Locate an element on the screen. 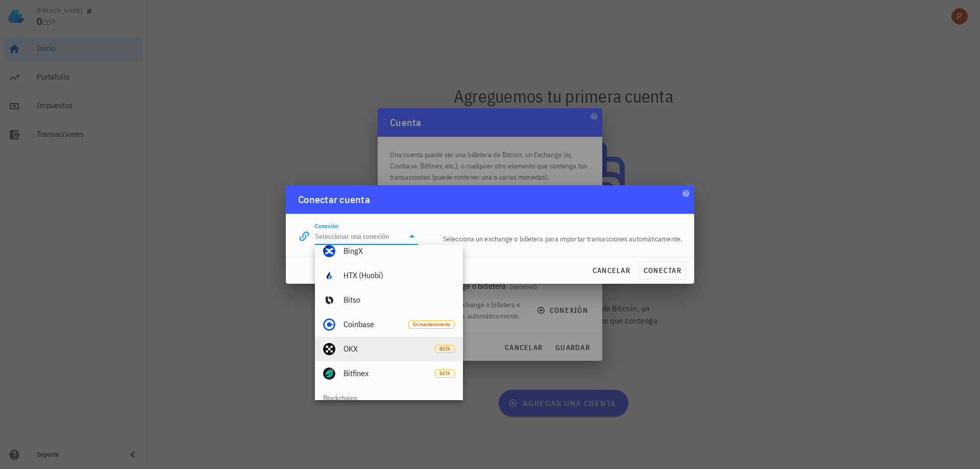 This screenshot has height=469, width=980. div: BingX is located at coordinates (399, 251).